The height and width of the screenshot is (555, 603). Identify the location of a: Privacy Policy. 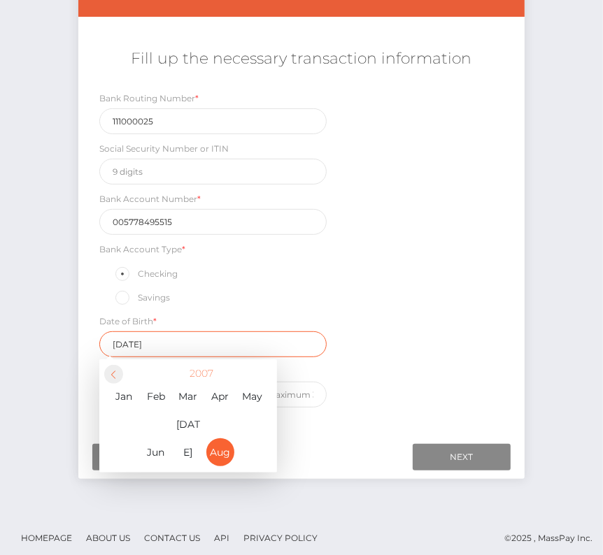
(281, 538).